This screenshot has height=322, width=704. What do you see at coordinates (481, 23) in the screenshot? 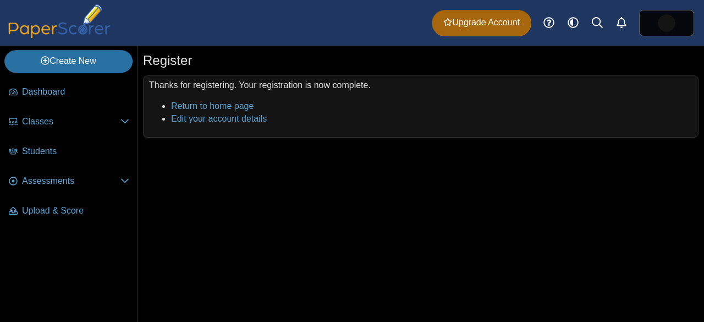
I see `span: Upgrade Account` at bounding box center [481, 23].